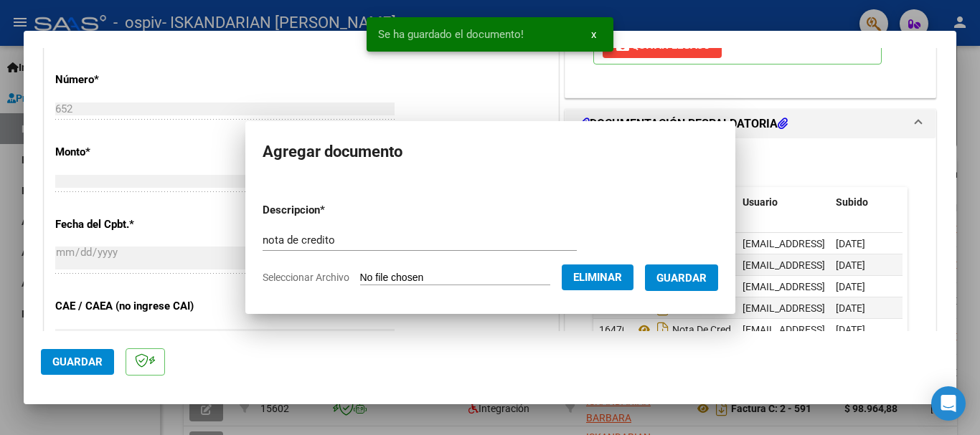 This screenshot has height=435, width=980. Describe the element at coordinates (598, 277) in the screenshot. I see `button: Eliminar` at that location.